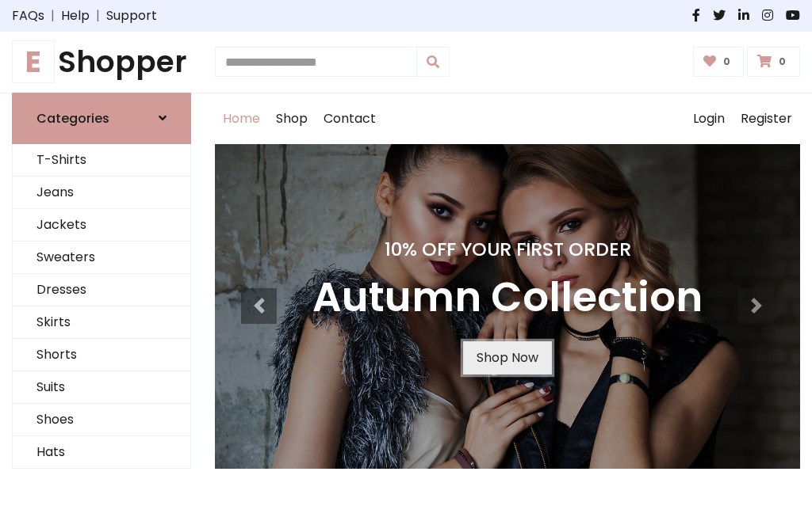 The height and width of the screenshot is (521, 812). I want to click on a: Home, so click(241, 119).